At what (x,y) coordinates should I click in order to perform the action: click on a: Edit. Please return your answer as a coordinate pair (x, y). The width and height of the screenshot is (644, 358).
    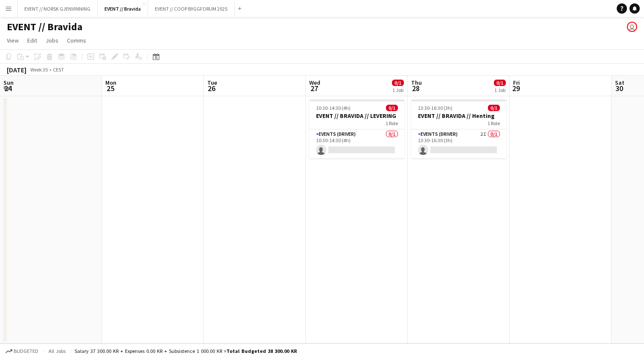
    Looking at the image, I should click on (32, 40).